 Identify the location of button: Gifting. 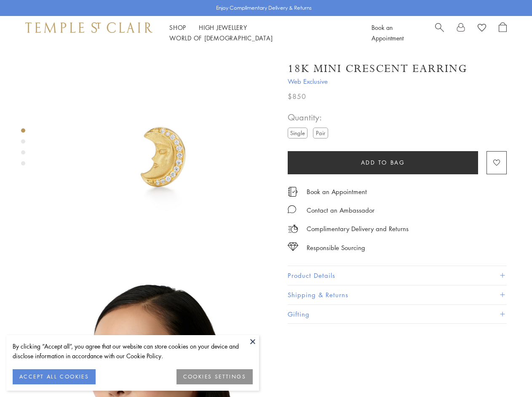
(397, 314).